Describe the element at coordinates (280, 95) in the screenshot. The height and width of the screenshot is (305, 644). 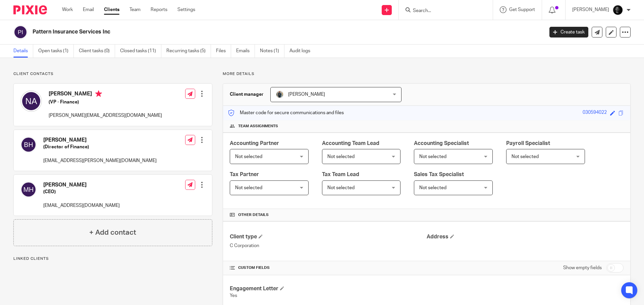
I see `img: DSC08415.jpg` at that location.